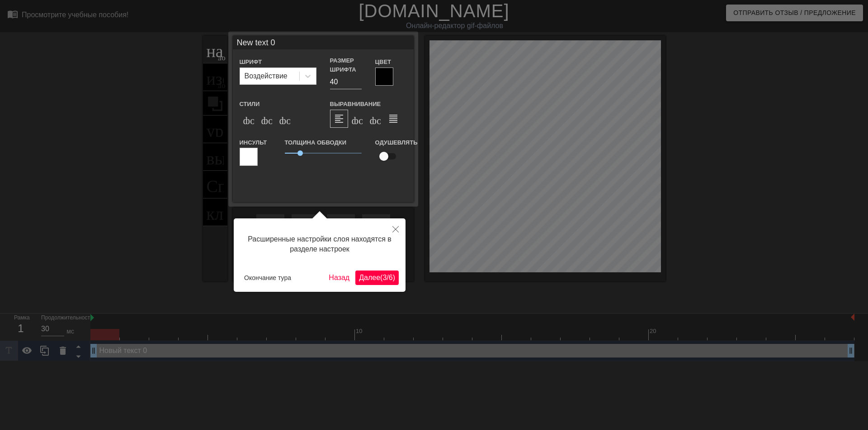  What do you see at coordinates (340, 277) in the screenshot?
I see `button: Назад` at bounding box center [340, 277].